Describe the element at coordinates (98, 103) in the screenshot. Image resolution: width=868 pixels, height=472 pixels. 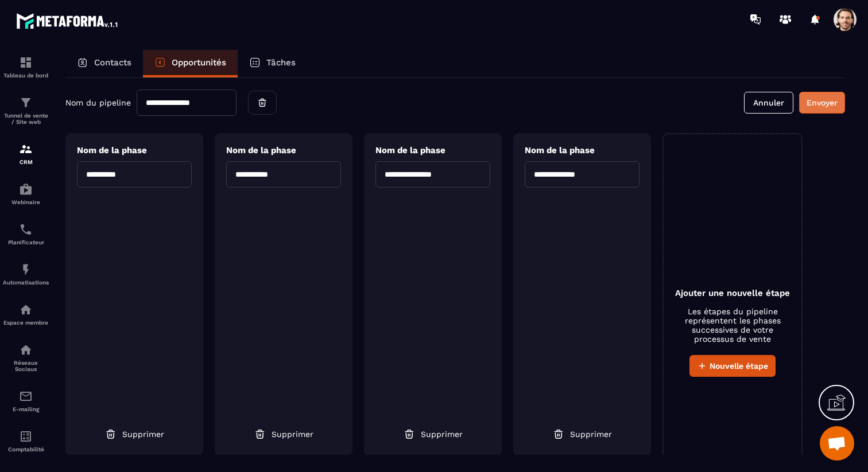
I see `span: Nom du pipeline` at that location.